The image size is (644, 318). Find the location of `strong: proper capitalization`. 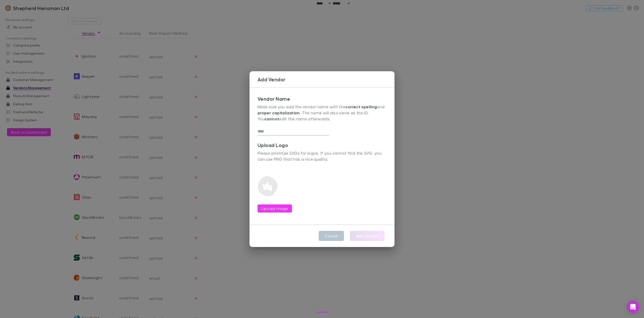

strong: proper capitalization is located at coordinates (279, 113).